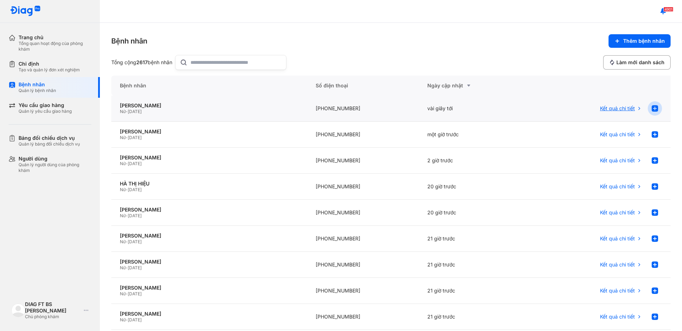 This screenshot has width=682, height=331. What do you see at coordinates (363, 86) in the screenshot?
I see `div: Số điện thoại` at bounding box center [363, 86].